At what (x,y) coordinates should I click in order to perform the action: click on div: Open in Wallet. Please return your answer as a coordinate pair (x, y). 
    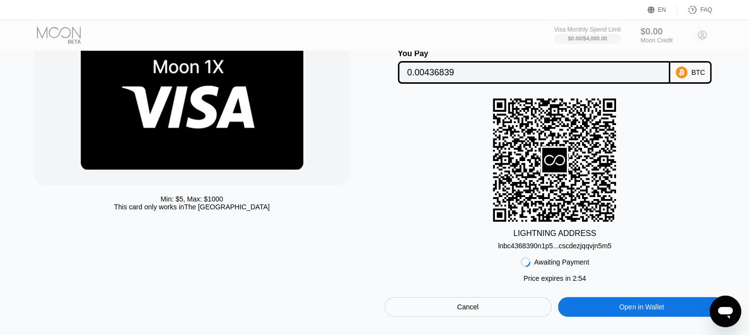
    Looking at the image, I should click on (641, 307).